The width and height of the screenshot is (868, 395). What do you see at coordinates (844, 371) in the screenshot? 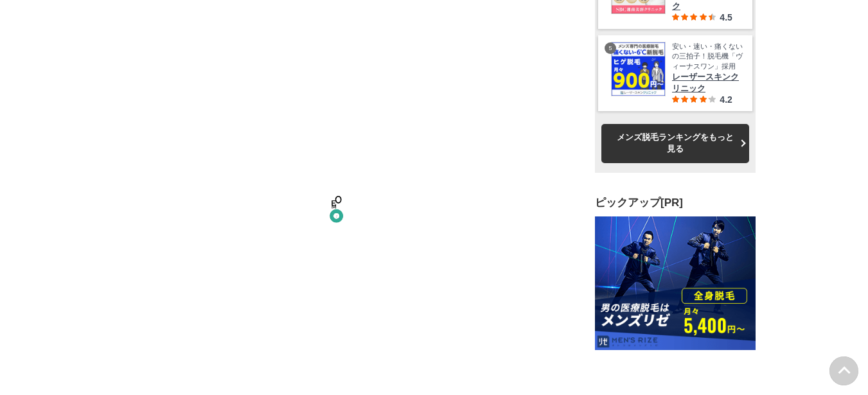
I see `img: PAGE UP` at bounding box center [844, 371].